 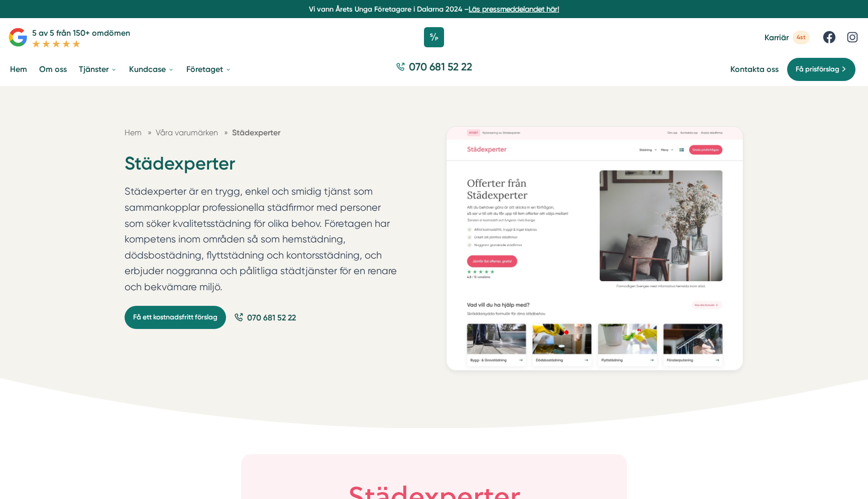 I want to click on a: Läs pressmeddelandet här!, so click(x=514, y=9).